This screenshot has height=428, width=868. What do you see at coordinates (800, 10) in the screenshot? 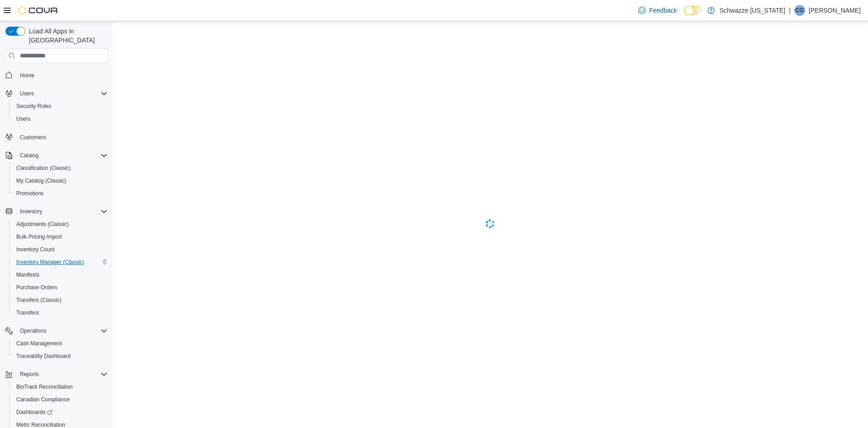
I see `span: CG` at bounding box center [800, 10].